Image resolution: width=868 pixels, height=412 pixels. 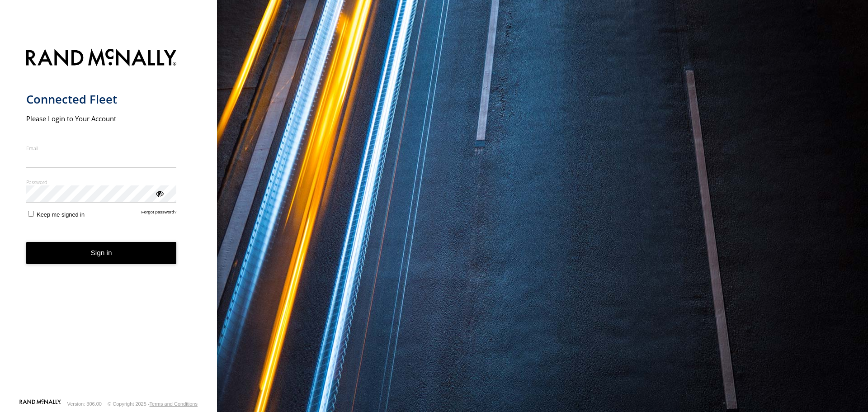 What do you see at coordinates (152, 403) in the screenshot?
I see `div: © Copyright 2025 -` at bounding box center [152, 403].